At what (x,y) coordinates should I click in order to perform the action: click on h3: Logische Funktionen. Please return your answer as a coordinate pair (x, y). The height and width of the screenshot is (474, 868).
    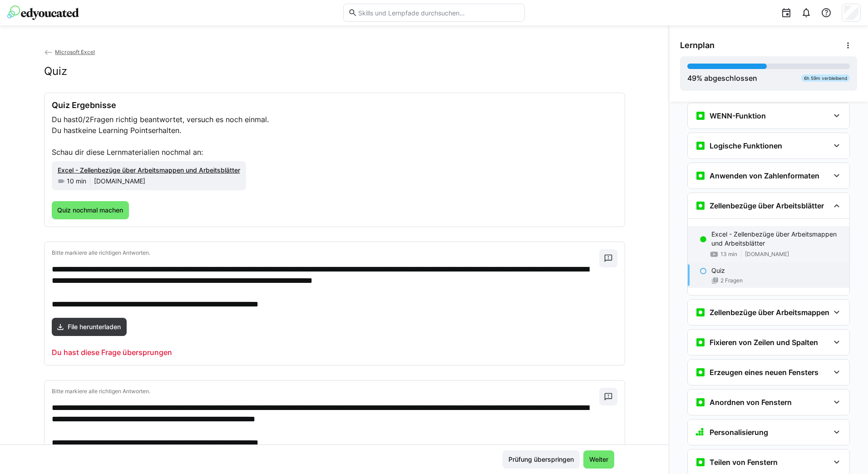
    Looking at the image, I should click on (746, 146).